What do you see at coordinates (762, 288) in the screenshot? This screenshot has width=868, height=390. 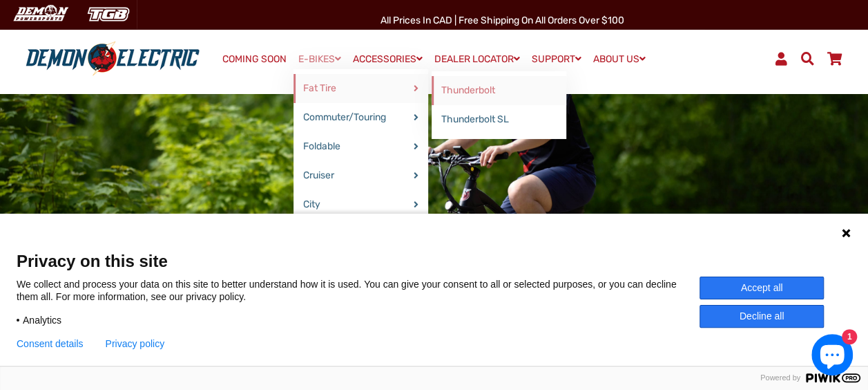 I see `button: Accept all` at bounding box center [762, 288].